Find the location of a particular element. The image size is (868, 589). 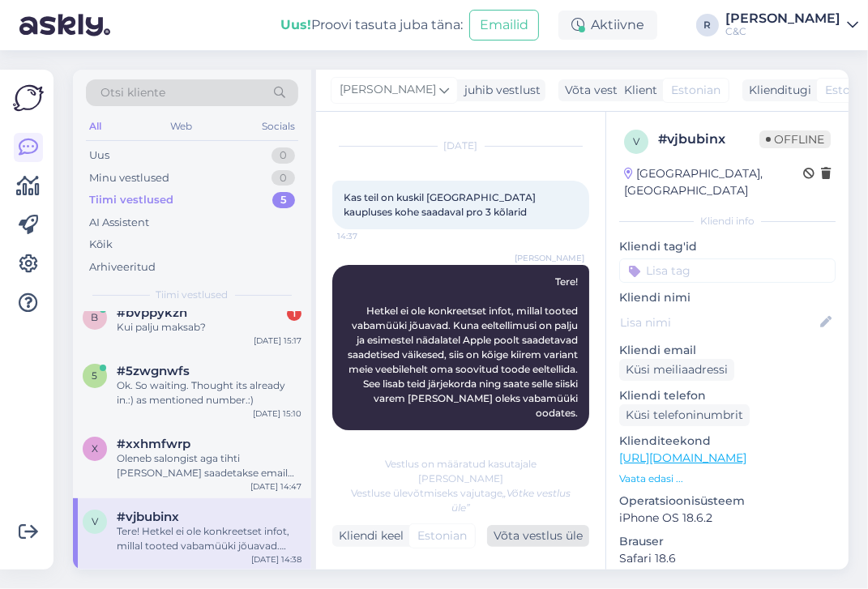

div: Minu vestlused is located at coordinates (129, 178).